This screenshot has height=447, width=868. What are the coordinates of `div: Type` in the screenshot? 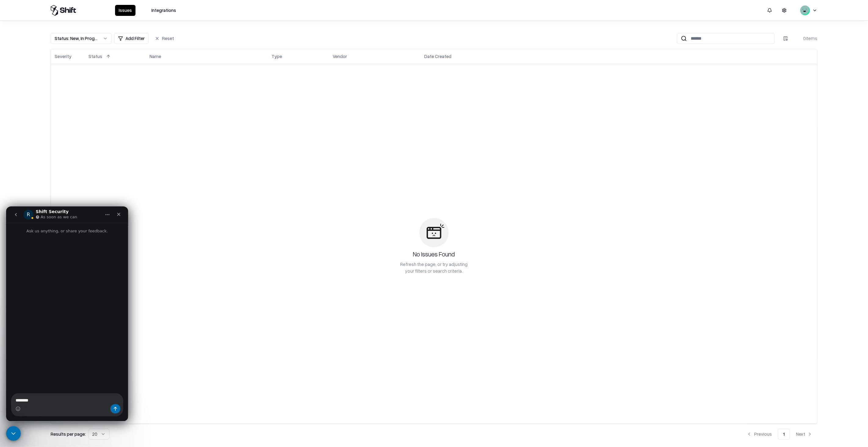 It's located at (277, 56).